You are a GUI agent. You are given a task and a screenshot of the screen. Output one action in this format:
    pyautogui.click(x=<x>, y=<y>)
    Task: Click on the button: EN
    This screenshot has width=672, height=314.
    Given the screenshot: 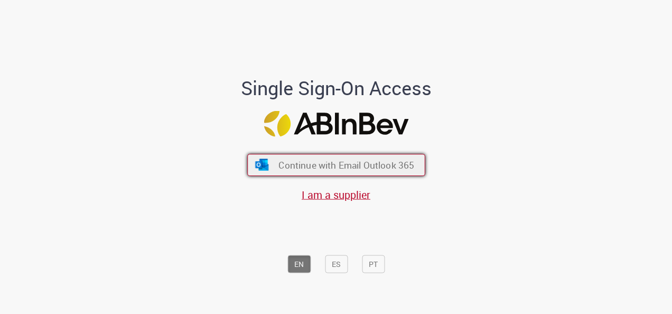 What is the action you would take?
    pyautogui.click(x=299, y=264)
    